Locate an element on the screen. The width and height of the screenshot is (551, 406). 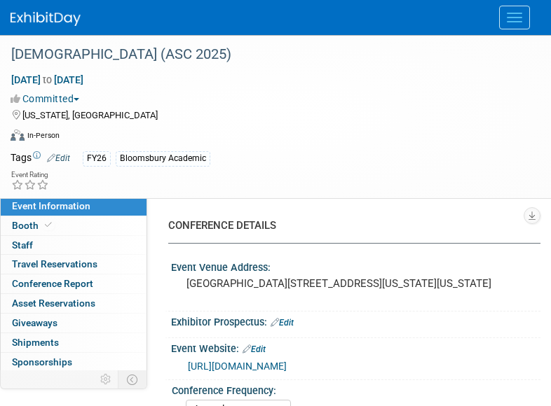
span: Sponsorships is located at coordinates (42, 362).